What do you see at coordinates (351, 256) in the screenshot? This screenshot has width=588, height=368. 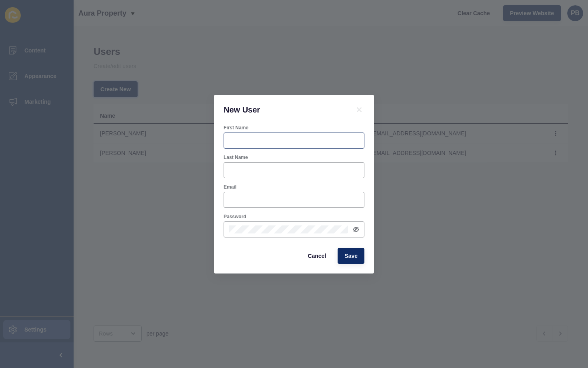 I see `button: Save` at bounding box center [351, 256].